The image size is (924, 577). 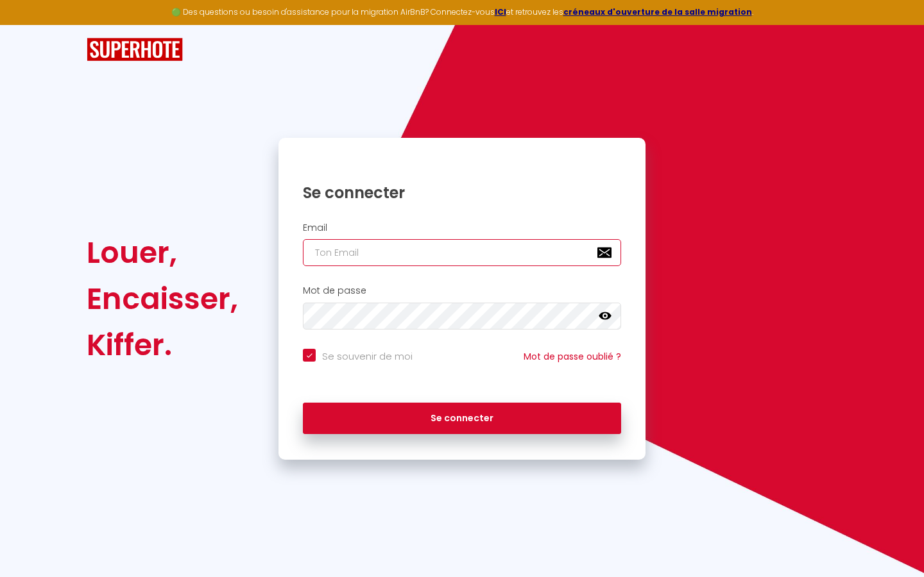 I want to click on button: Ouvrir le widget de chat LiveChat, so click(x=30, y=24).